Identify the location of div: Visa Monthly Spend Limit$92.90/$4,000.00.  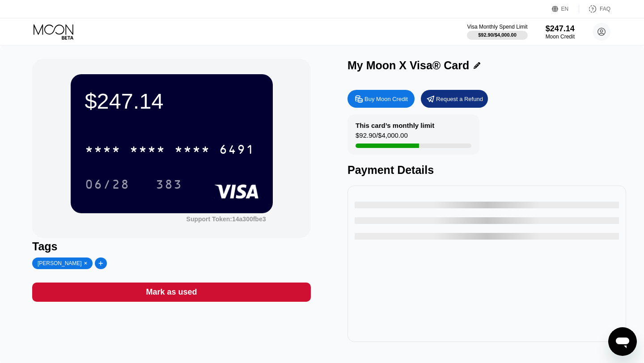
(497, 32).